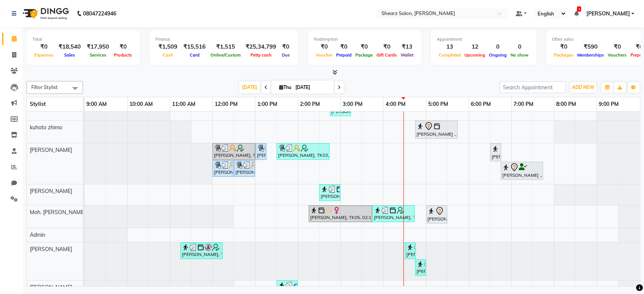 The height and width of the screenshot is (294, 644). I want to click on span: Sales, so click(69, 55).